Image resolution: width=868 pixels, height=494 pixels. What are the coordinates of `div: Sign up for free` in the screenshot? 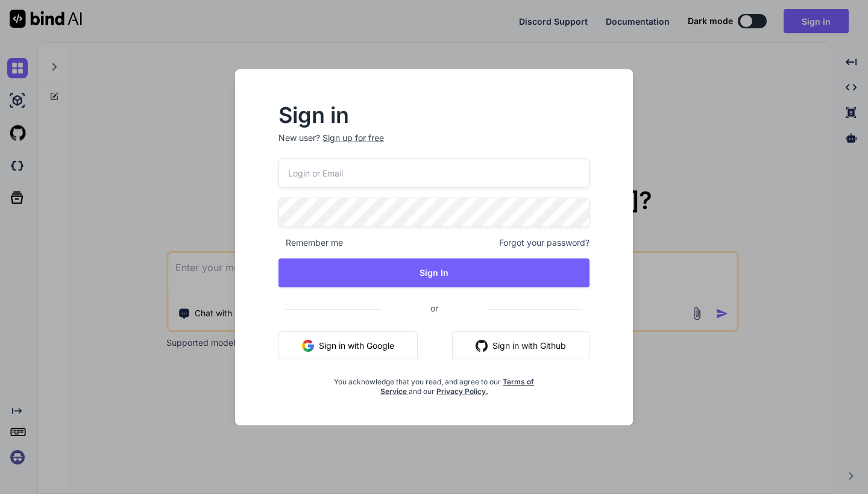 It's located at (353, 138).